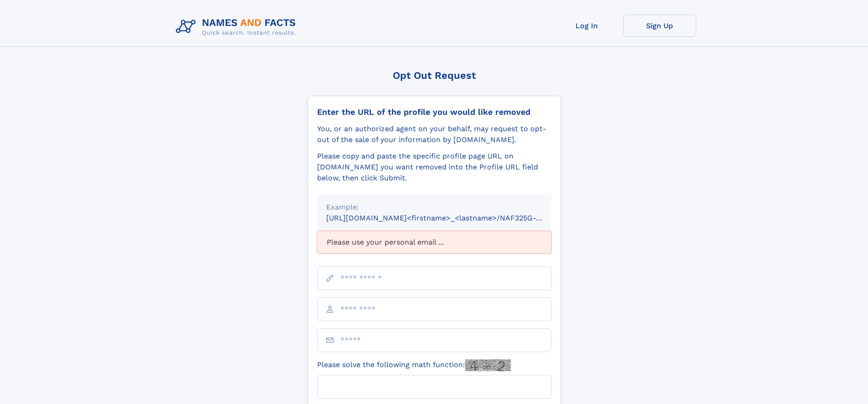 The image size is (868, 404). What do you see at coordinates (434, 134) in the screenshot?
I see `div: You, or an authorized agent on your behalf, may request to opt-out of the sale of your informatio...` at bounding box center [434, 134].